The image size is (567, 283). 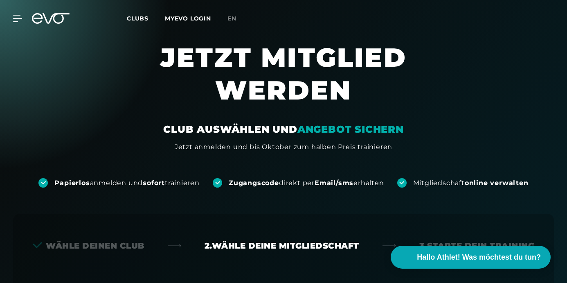 What do you see at coordinates (350, 129) in the screenshot?
I see `em: ANGEBOT SICHERN` at bounding box center [350, 129].